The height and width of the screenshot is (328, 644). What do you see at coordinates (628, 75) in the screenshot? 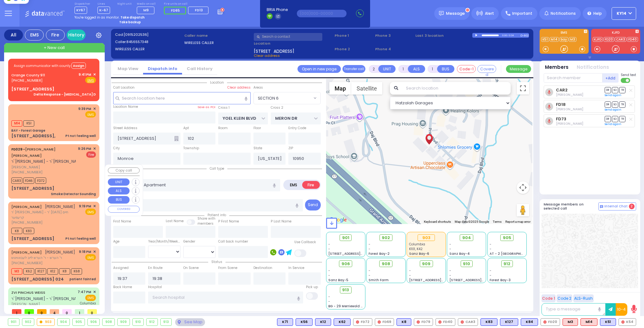
I see `span: Send text` at bounding box center [628, 75].